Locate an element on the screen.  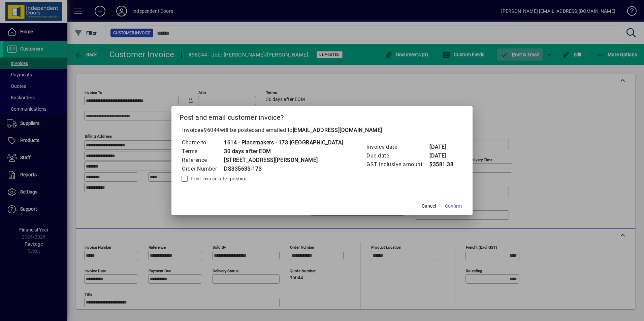
p: Invoice will be posted . is located at coordinates (322, 130).